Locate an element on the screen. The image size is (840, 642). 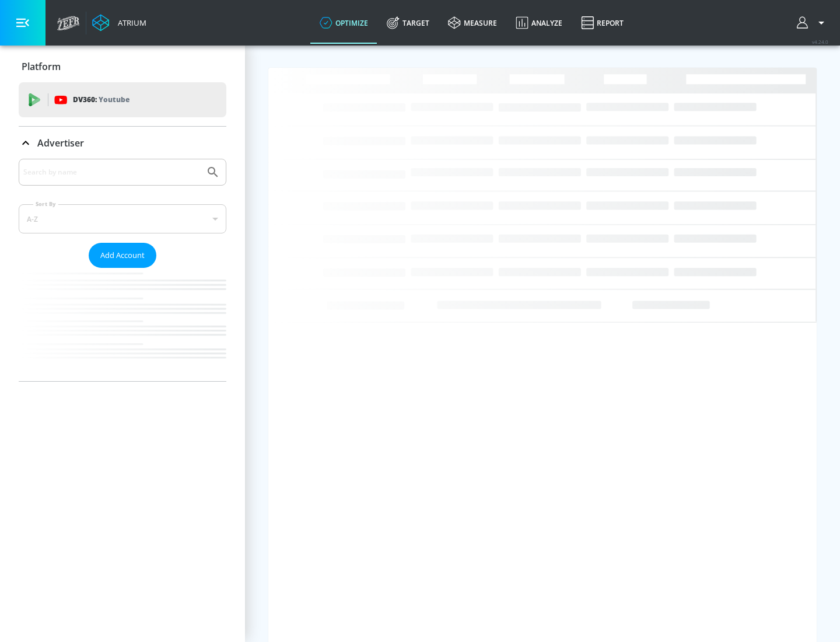
a: Report is located at coordinates (602, 23).